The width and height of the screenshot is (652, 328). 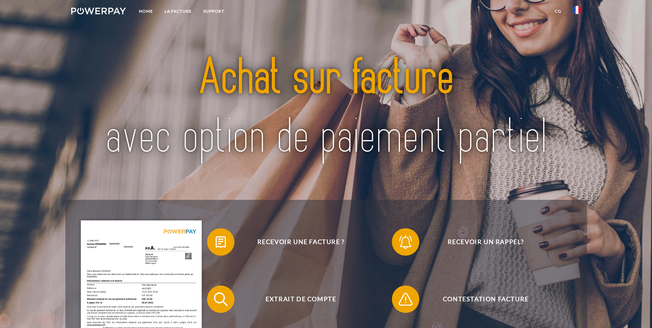 What do you see at coordinates (481, 299) in the screenshot?
I see `a: Contestation Facture` at bounding box center [481, 299].